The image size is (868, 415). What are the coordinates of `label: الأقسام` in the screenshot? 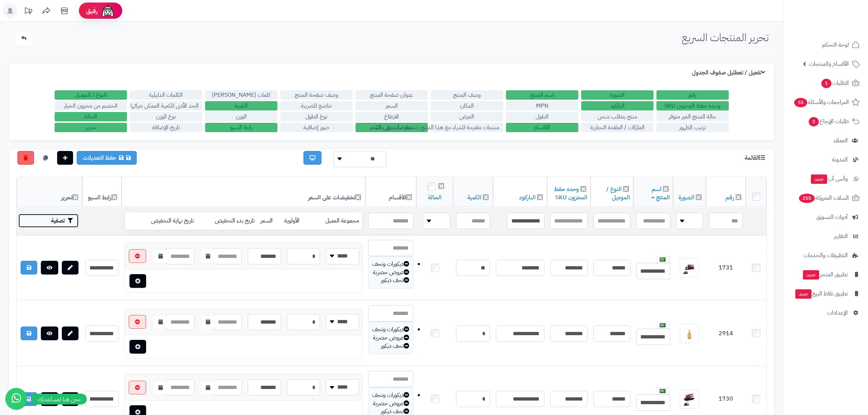 It's located at (542, 127).